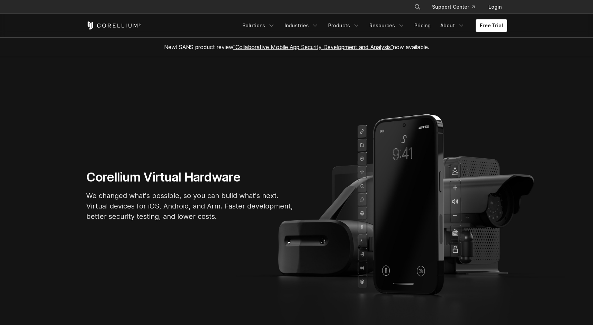 The image size is (593, 325). What do you see at coordinates (259, 26) in the screenshot?
I see `a: Solutions` at bounding box center [259, 26].